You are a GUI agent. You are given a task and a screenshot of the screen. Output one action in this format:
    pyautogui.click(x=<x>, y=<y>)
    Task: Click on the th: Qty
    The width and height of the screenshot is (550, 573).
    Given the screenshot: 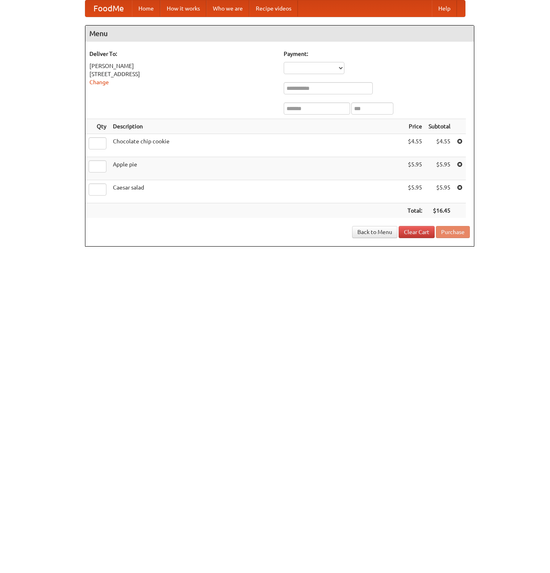 What is the action you would take?
    pyautogui.click(x=98, y=126)
    